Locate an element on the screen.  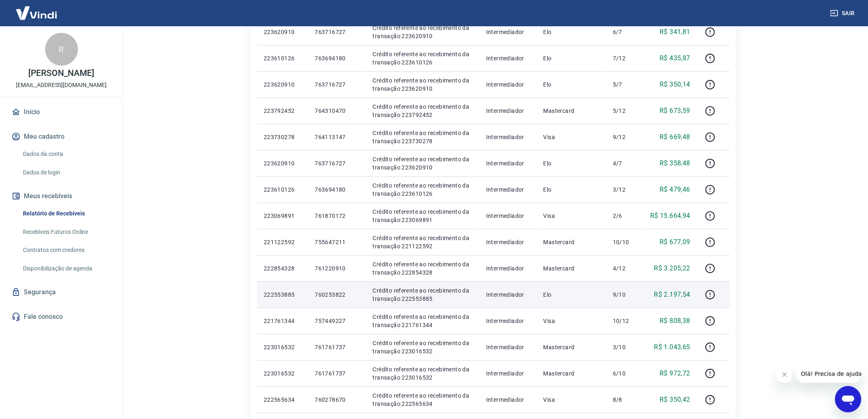
p: 760278670 is located at coordinates (336, 400).